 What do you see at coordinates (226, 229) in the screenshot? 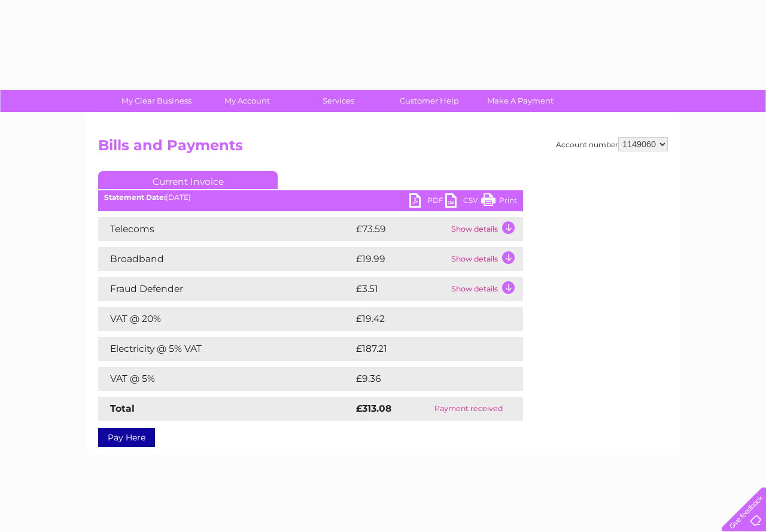
I see `td: Telecoms` at bounding box center [226, 229].